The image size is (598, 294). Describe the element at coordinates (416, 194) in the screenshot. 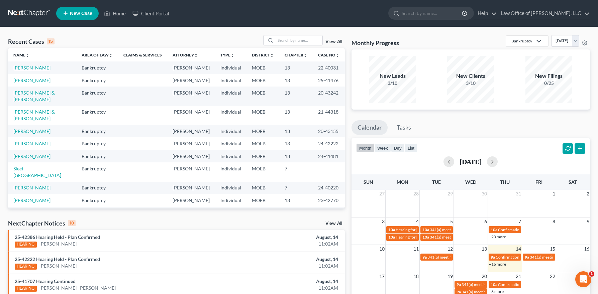

I see `span: 28` at that location.